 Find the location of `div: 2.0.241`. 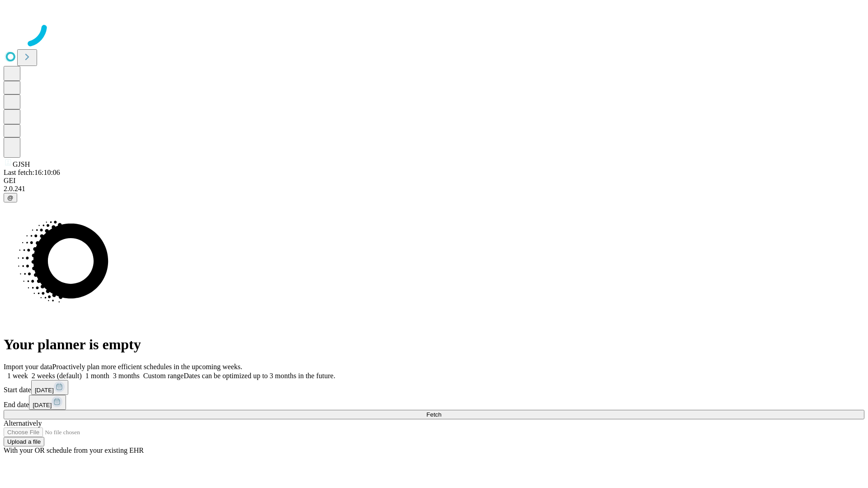

div: 2.0.241 is located at coordinates (434, 189).